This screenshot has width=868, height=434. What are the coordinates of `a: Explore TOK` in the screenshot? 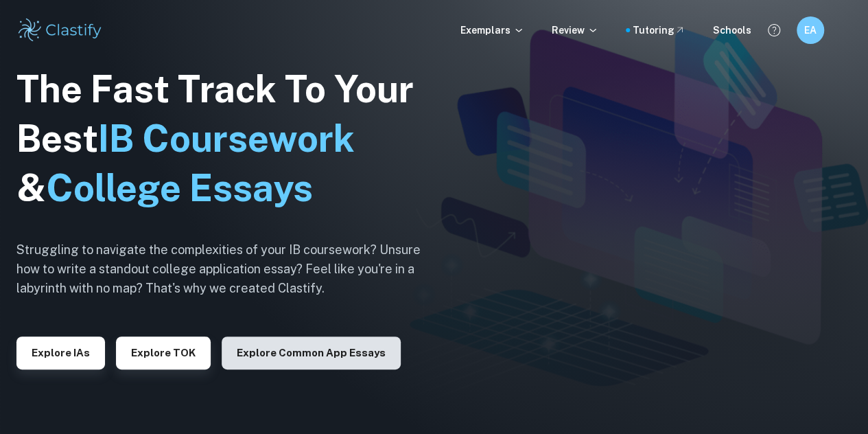 It's located at (163, 352).